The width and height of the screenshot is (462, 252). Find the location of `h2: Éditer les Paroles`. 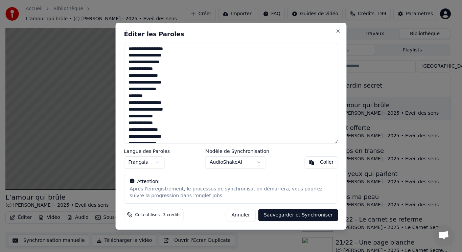

h2: Éditer les Paroles is located at coordinates (231, 34).